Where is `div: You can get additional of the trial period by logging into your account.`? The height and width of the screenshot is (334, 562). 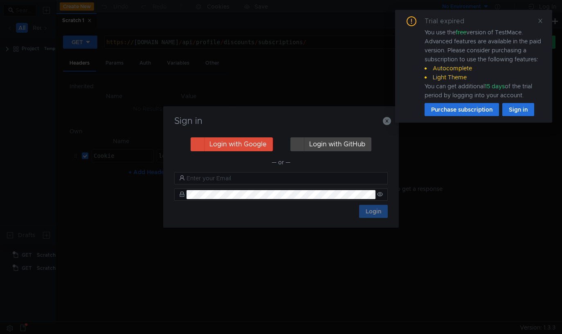 div: You can get additional of the trial period by logging into your account. is located at coordinates (483, 91).